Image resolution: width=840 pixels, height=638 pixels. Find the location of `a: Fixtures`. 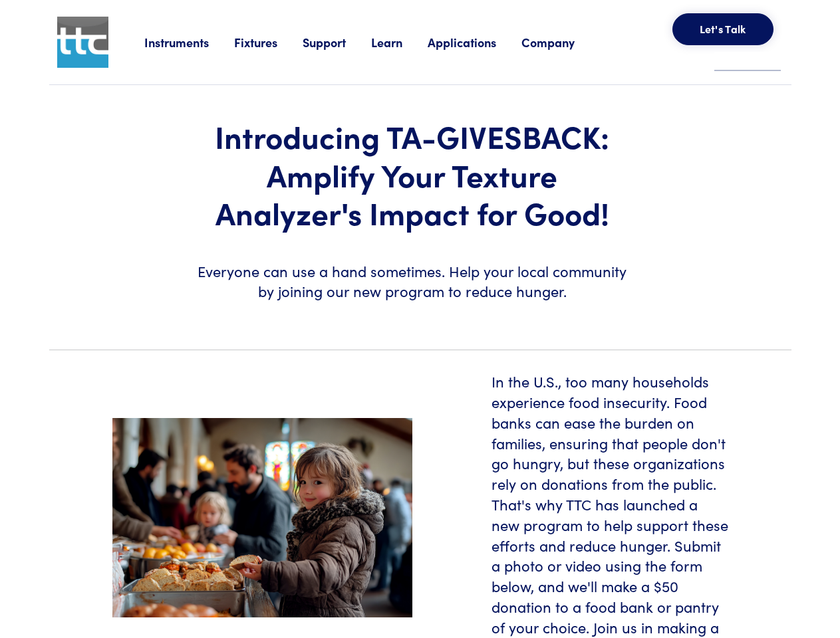

a: Fixtures is located at coordinates (268, 42).